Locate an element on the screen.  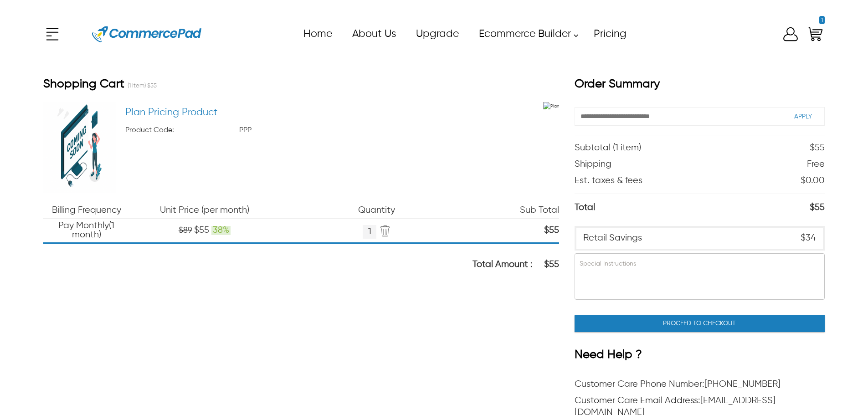
img: Website Logo for Commerce Pad is located at coordinates (147, 34).